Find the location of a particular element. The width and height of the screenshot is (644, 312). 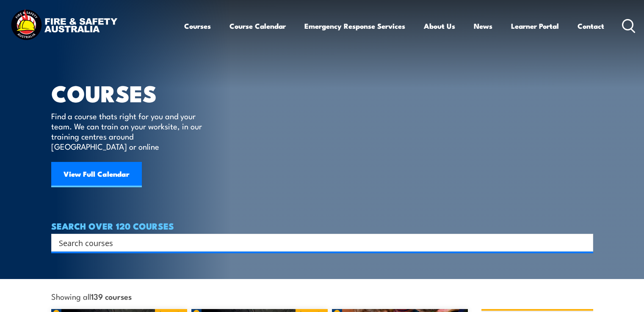

a: View Full Calendar is located at coordinates (97, 175).